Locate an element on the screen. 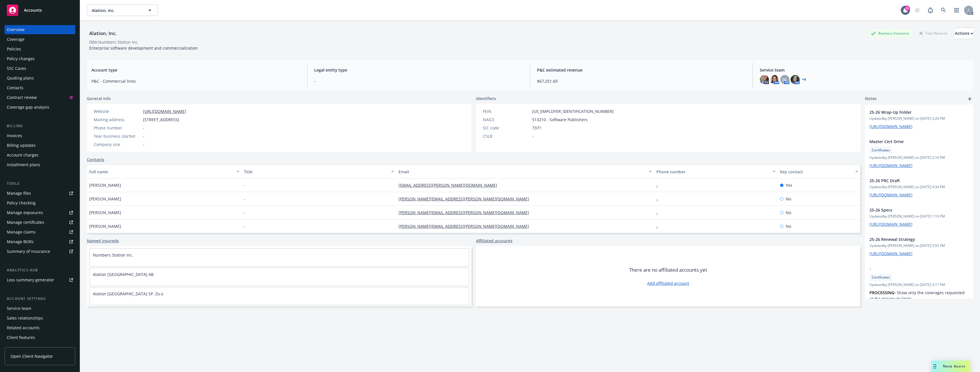 This screenshot has height=372, width=980. div: Billing updates is located at coordinates (21, 145).